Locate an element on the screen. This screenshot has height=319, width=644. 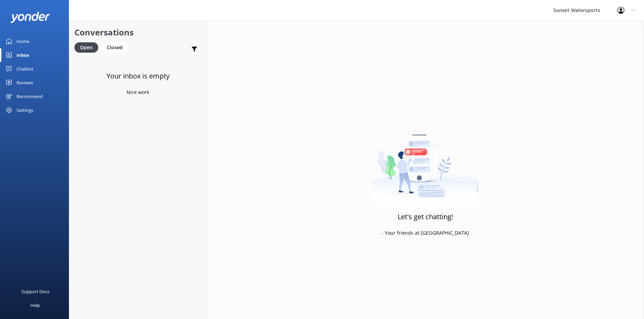
img: yonder-white-logo.png is located at coordinates (30, 17).